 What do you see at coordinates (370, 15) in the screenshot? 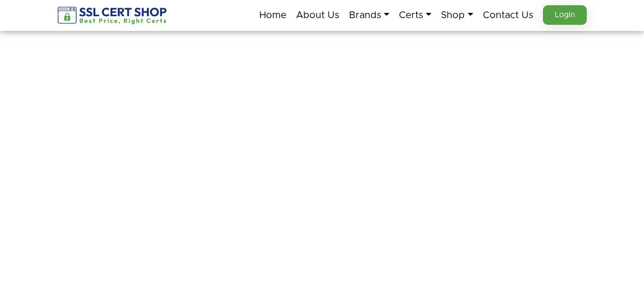
I see `a: Brands` at bounding box center [370, 15].